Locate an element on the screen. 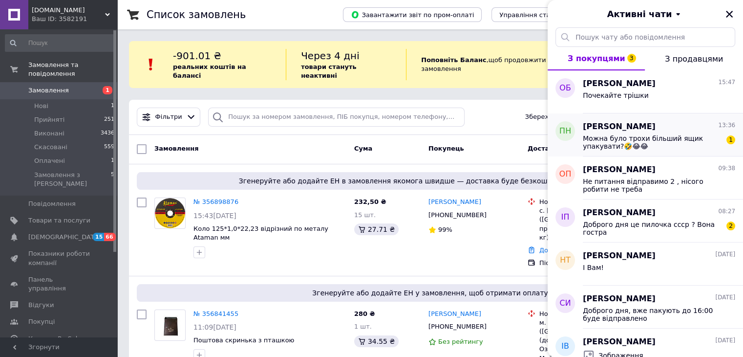 The width and height of the screenshot is (743, 357). span: Через 4 дні is located at coordinates (330, 56).